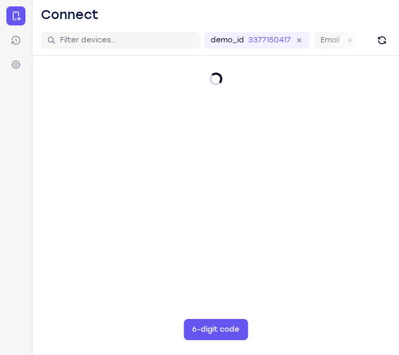 The width and height of the screenshot is (399, 355). What do you see at coordinates (382, 40) in the screenshot?
I see `button: Refresh` at bounding box center [382, 40].